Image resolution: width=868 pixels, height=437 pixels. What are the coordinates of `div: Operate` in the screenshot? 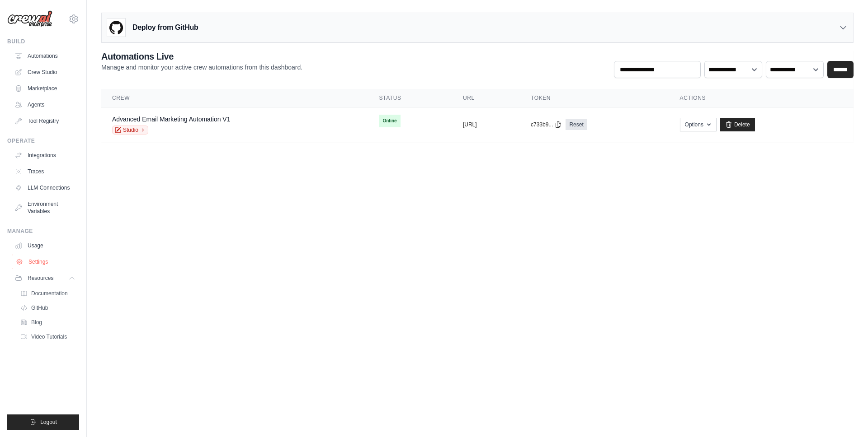 It's located at (43, 141).